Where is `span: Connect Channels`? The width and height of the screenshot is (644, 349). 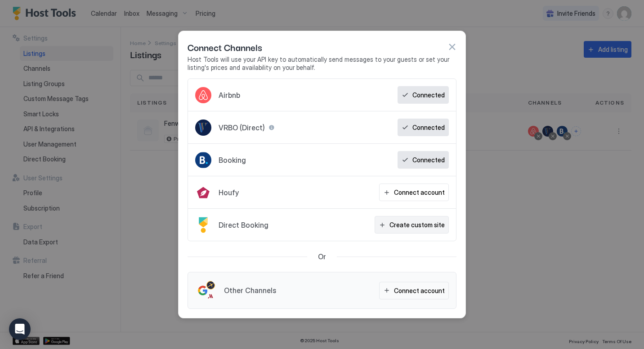
span: Connect Channels is located at coordinates (225, 47).